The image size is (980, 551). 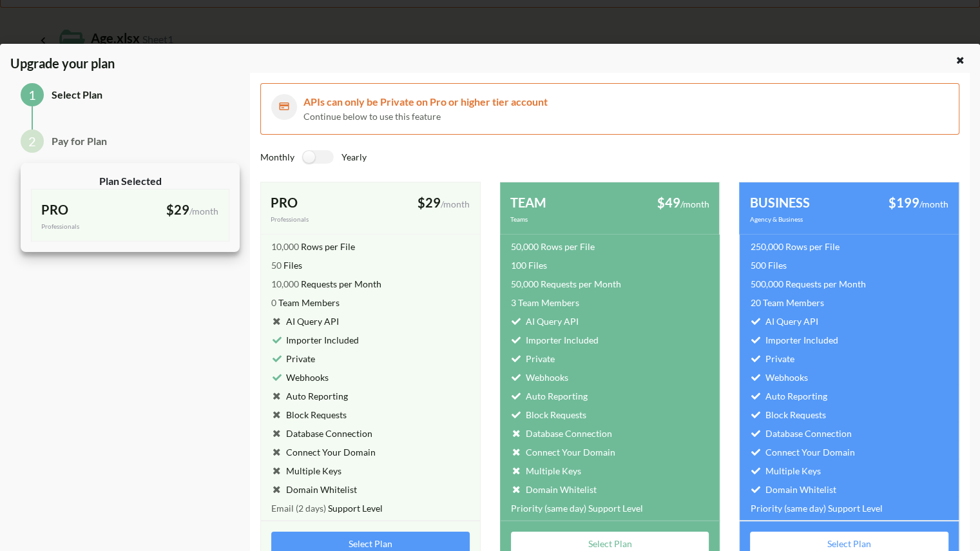 I want to click on span: $199, so click(x=904, y=203).